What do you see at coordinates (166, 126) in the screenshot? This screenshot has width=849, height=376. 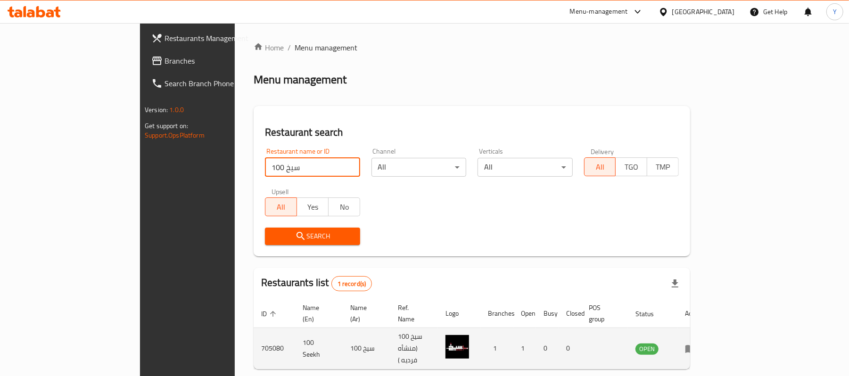 I see `span: Get support on:` at bounding box center [166, 126].